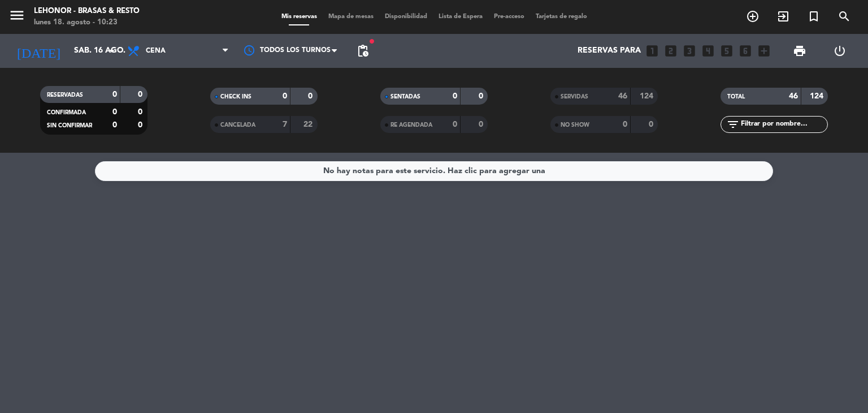 This screenshot has height=413, width=868. Describe the element at coordinates (405, 97) in the screenshot. I see `span: SENTADAS` at that location.